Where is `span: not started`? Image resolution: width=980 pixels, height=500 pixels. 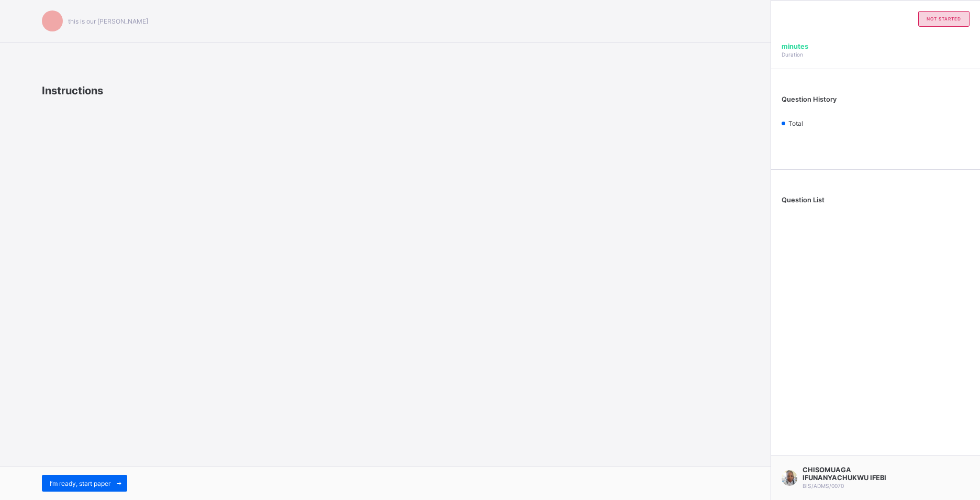
span: not started is located at coordinates (944, 19).